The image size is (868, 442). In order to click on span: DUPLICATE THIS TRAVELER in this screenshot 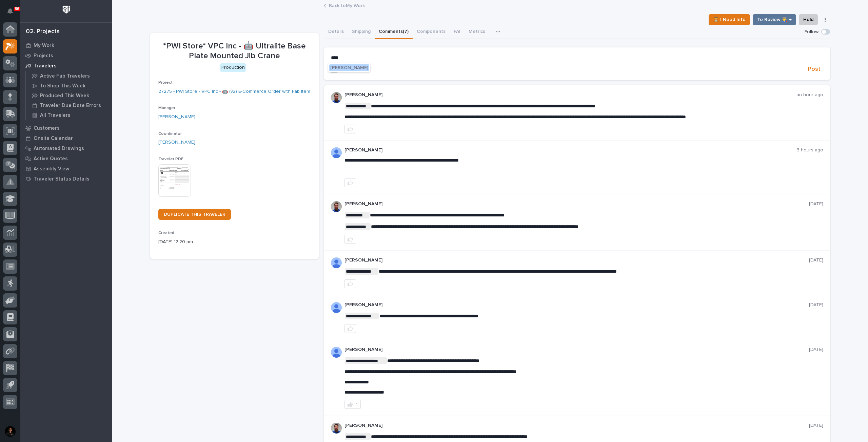, I will do `click(195, 214)`.